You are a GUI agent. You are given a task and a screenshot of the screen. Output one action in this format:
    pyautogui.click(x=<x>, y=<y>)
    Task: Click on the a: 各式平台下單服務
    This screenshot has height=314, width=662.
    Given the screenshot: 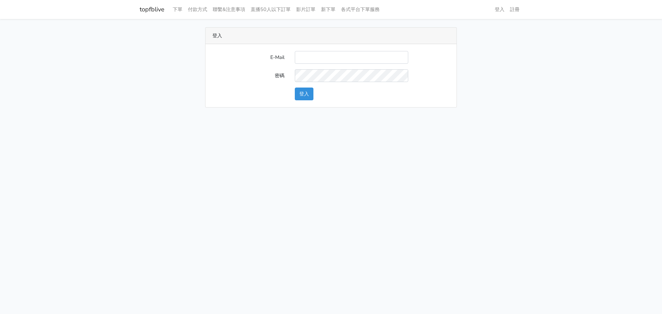 What is the action you would take?
    pyautogui.click(x=360, y=9)
    